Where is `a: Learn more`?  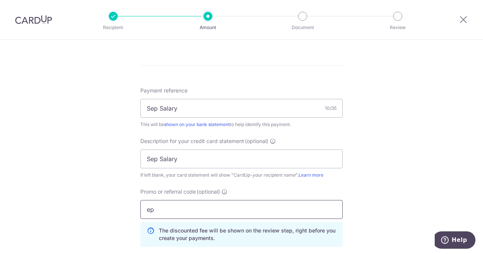
a: Learn more is located at coordinates (311, 175).